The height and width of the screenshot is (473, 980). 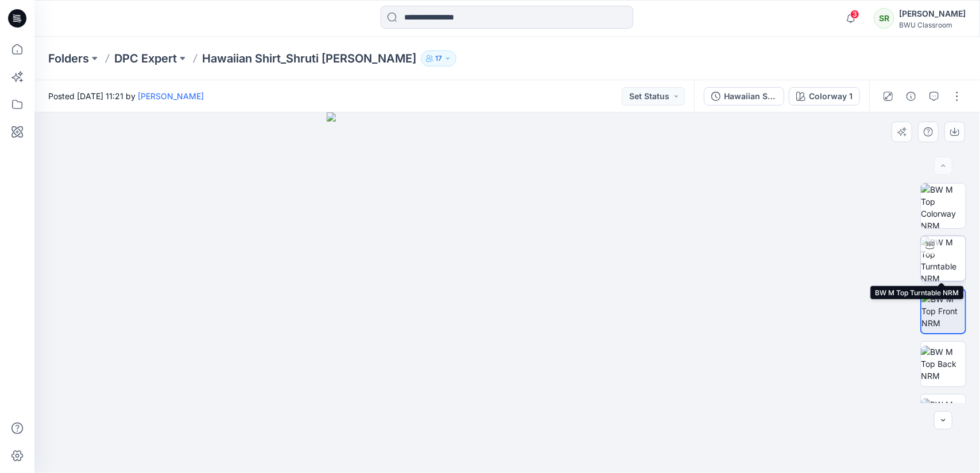 What do you see at coordinates (944, 206) in the screenshot?
I see `img: BW M Top Colorway NRM` at bounding box center [944, 206].